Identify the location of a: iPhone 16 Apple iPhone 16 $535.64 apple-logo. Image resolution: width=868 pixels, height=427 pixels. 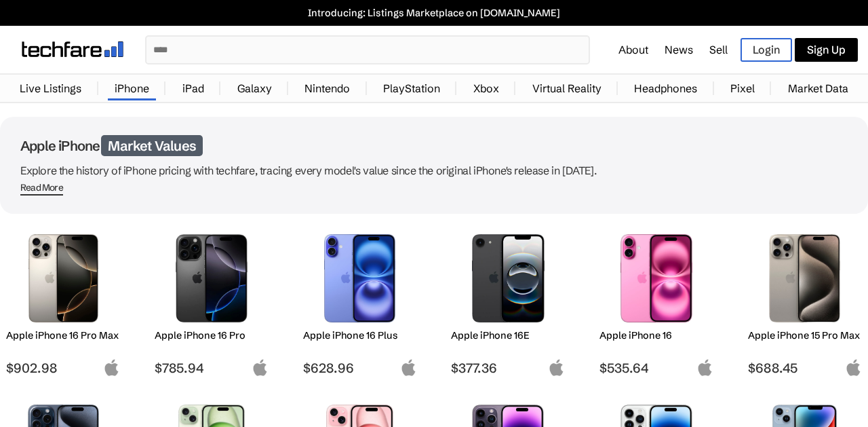
(657, 301).